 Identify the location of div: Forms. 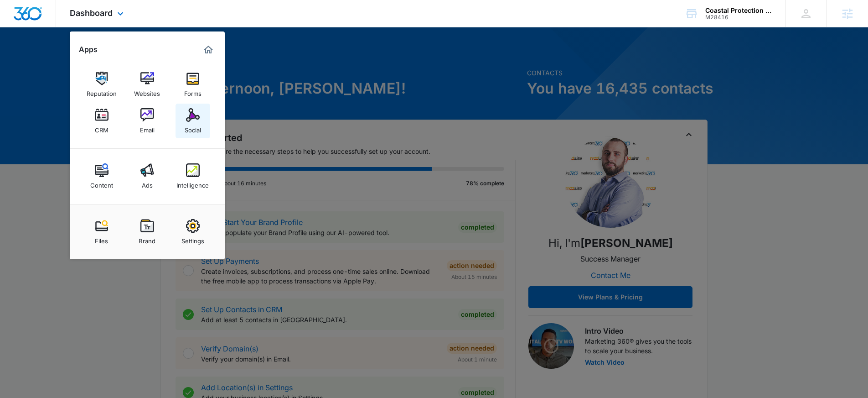
(193, 92).